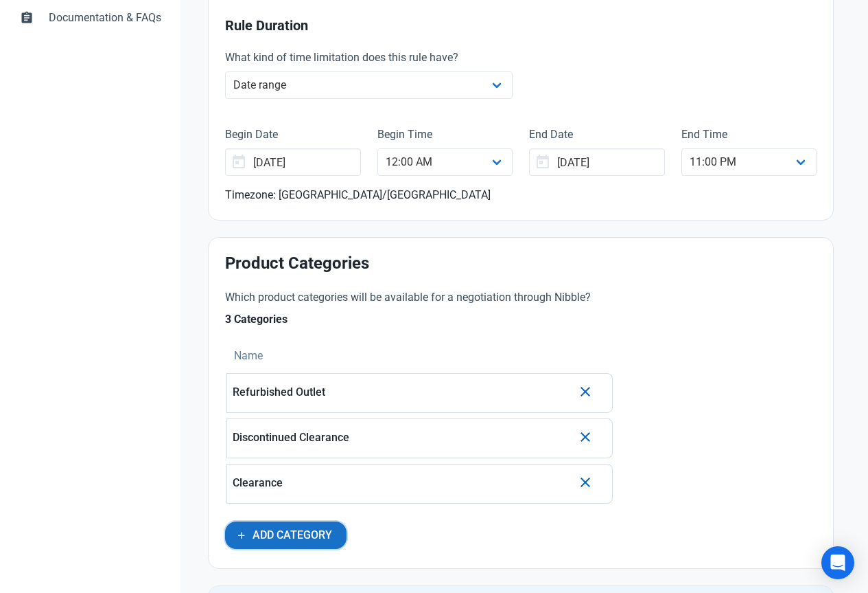 The width and height of the screenshot is (868, 593). Describe the element at coordinates (286, 535) in the screenshot. I see `button: Add Category` at that location.